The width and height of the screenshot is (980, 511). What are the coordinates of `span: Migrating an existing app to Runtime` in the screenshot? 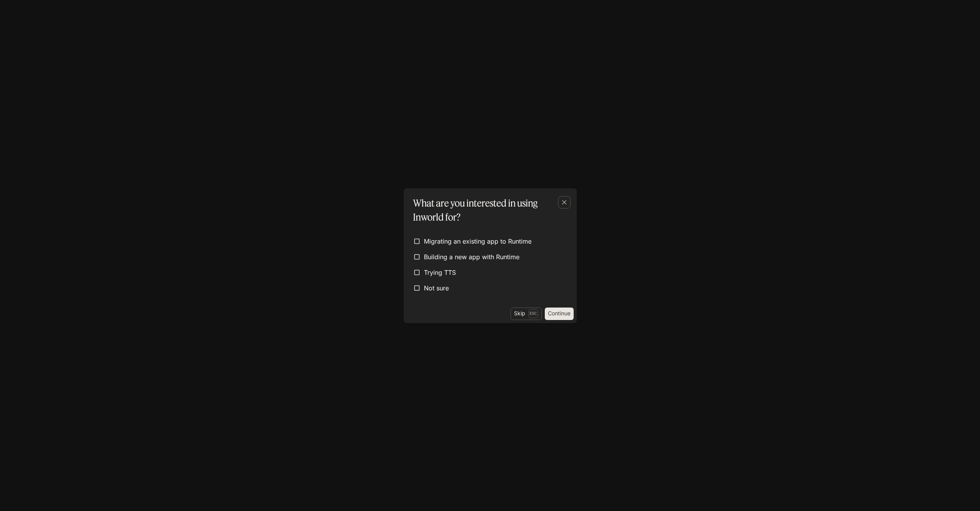 It's located at (477, 241).